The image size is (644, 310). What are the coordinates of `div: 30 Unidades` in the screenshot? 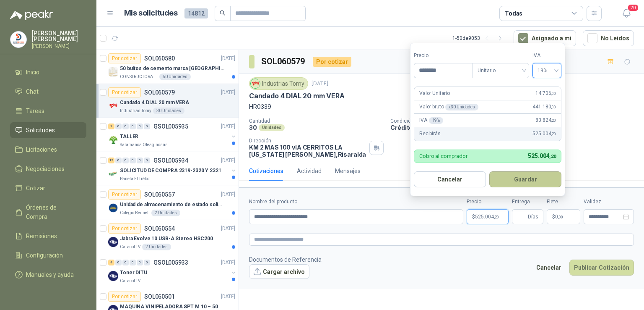 It's located at (169, 111).